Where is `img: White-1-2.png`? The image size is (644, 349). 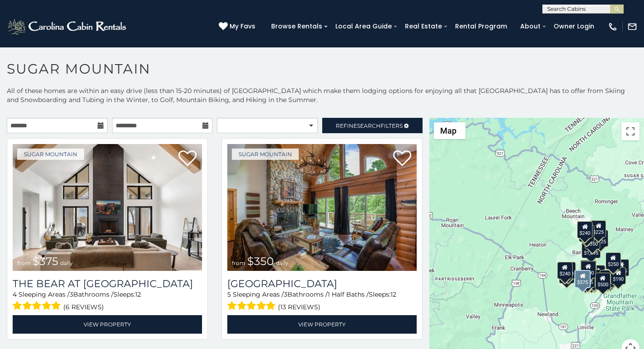
img: White-1-2.png is located at coordinates (68, 26).